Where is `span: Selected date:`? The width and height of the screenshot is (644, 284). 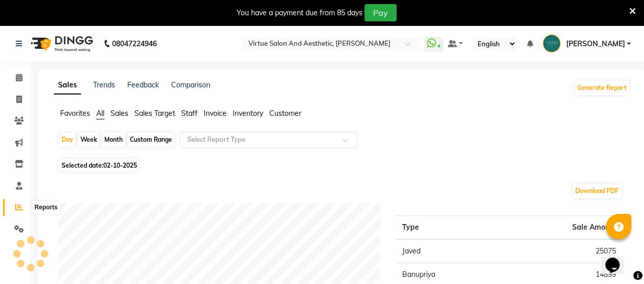
span: Selected date: is located at coordinates (99, 165).